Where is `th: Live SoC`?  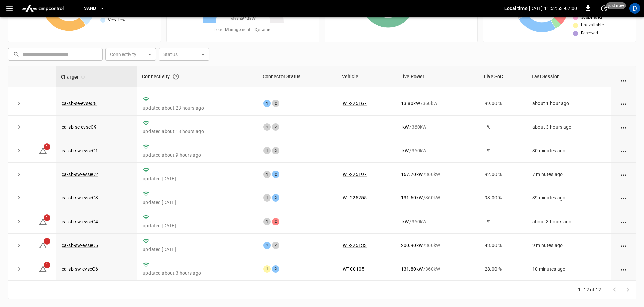 th: Live SoC is located at coordinates (503, 77).